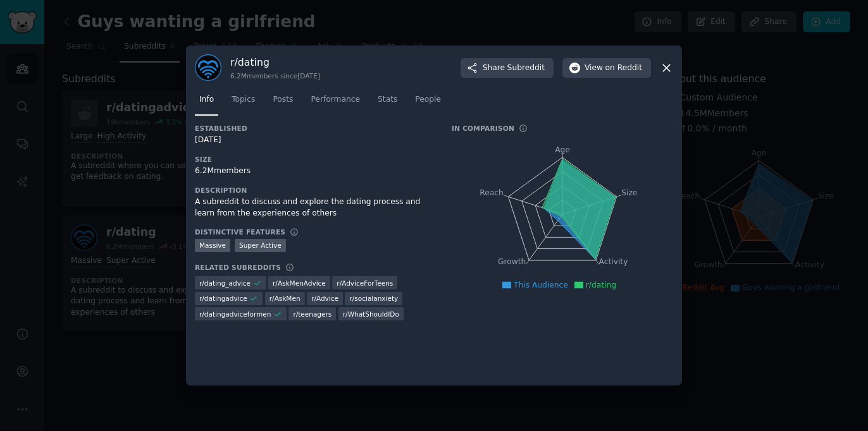 The image size is (868, 431). Describe the element at coordinates (491, 193) in the screenshot. I see `tspan: Reach` at that location.